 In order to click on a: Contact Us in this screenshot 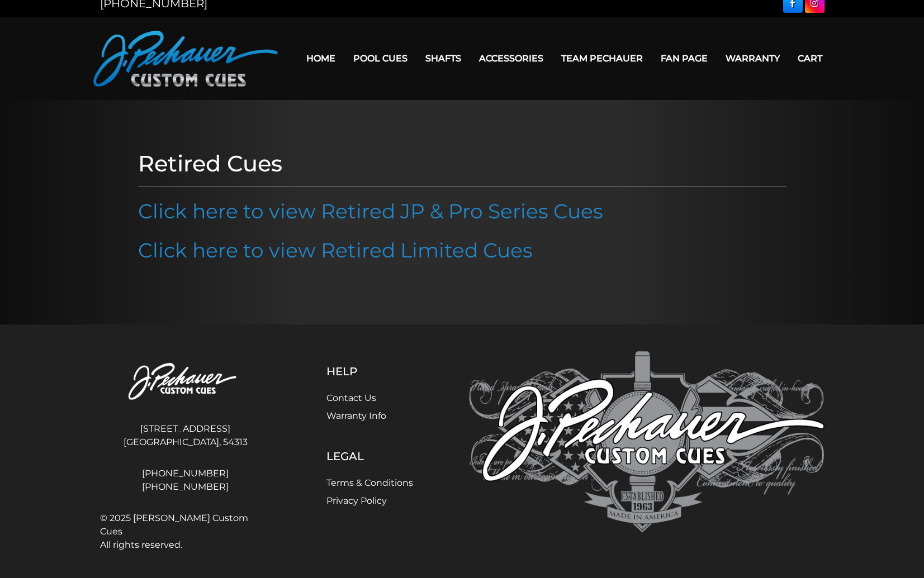, I will do `click(351, 398)`.